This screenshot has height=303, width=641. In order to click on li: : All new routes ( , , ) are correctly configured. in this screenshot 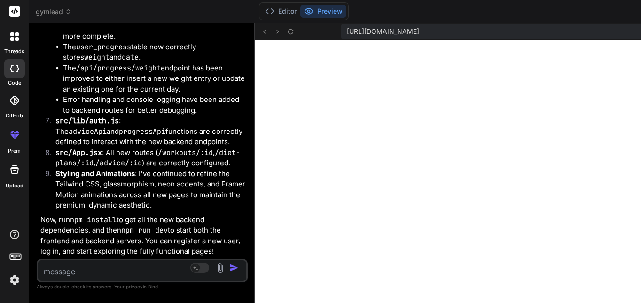, I will do `click(147, 158)`.